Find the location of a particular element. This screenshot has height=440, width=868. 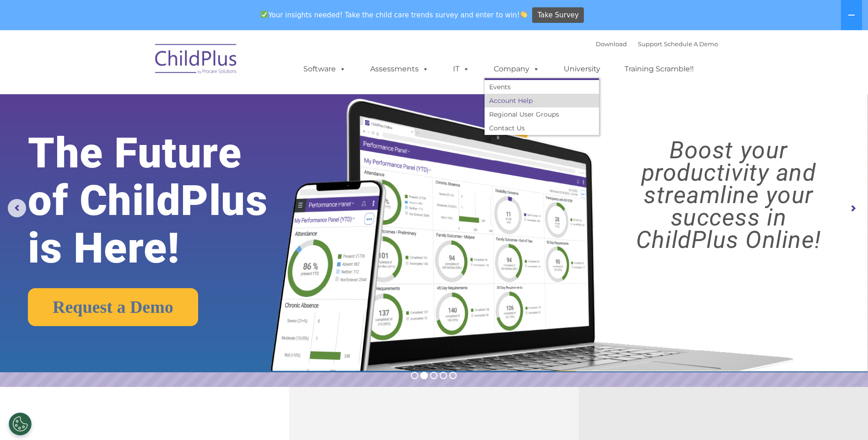

rs-layer: The Future of ChildPlus is Here! is located at coordinates (167, 201).